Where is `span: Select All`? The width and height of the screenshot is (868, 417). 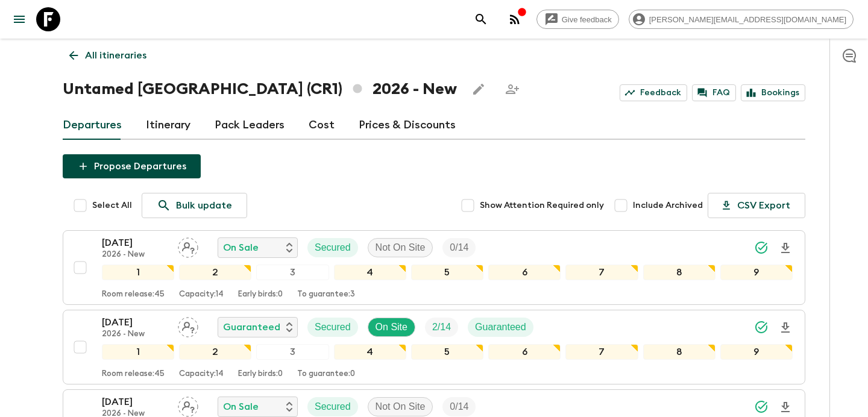 span: Select All is located at coordinates (112, 206).